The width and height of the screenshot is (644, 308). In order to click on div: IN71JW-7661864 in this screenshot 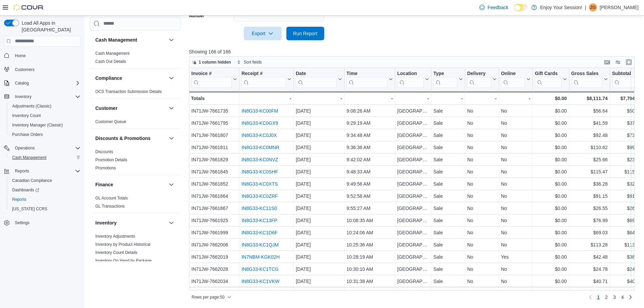, I will do `click(214, 196)`.